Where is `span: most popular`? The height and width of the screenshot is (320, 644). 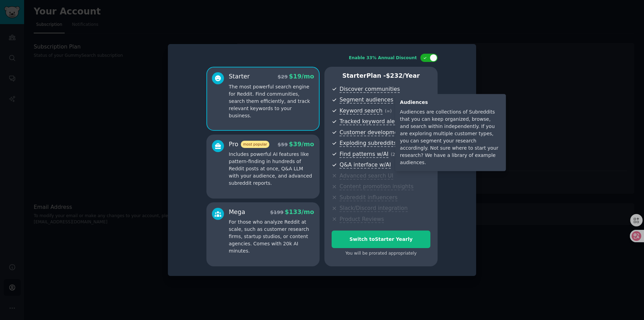 span: most popular is located at coordinates (255, 144).